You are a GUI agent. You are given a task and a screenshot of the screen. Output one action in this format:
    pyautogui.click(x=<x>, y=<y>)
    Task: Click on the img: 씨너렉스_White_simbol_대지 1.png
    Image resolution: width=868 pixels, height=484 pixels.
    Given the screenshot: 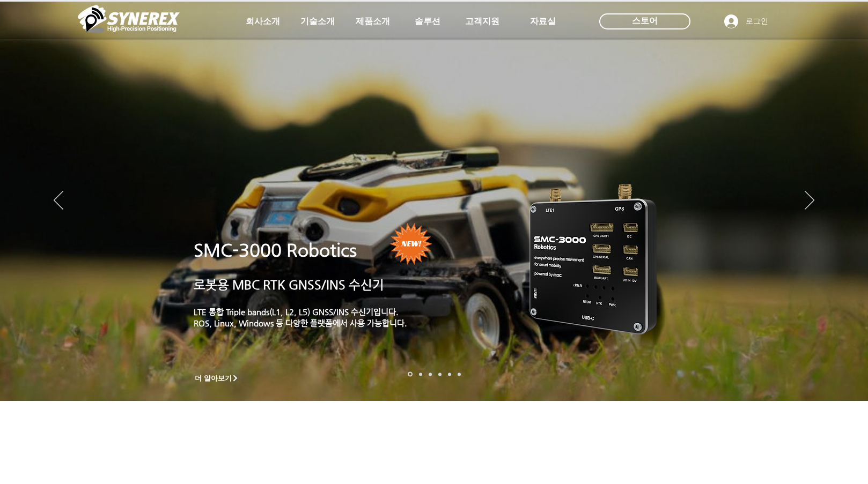 What is the action you would take?
    pyautogui.click(x=129, y=18)
    